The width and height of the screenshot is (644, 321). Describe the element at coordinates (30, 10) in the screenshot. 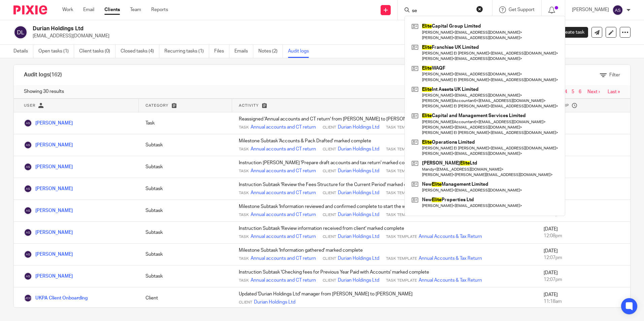

I see `img: Pixie` at that location.